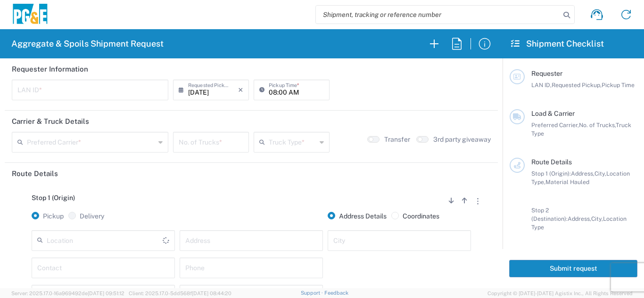  Describe the element at coordinates (555, 125) in the screenshot. I see `span: Preferred Carrier,` at that location.